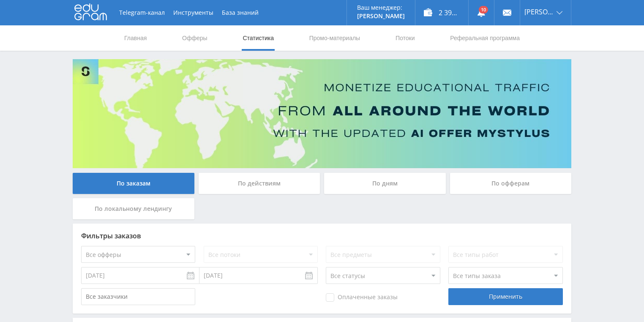 This screenshot has width=644, height=322. What do you see at coordinates (258, 38) in the screenshot?
I see `a: Статистика` at bounding box center [258, 38].